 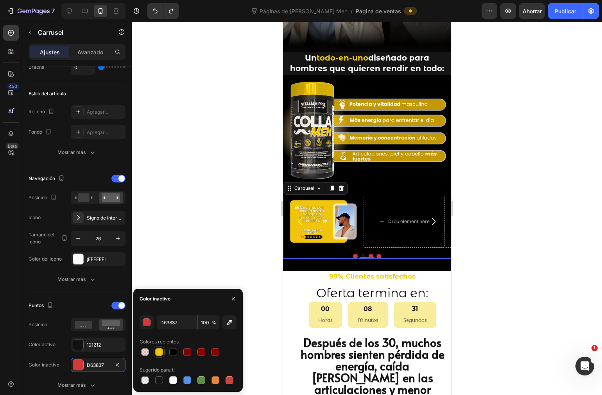 I want to click on strong: Un, so click(x=28, y=36).